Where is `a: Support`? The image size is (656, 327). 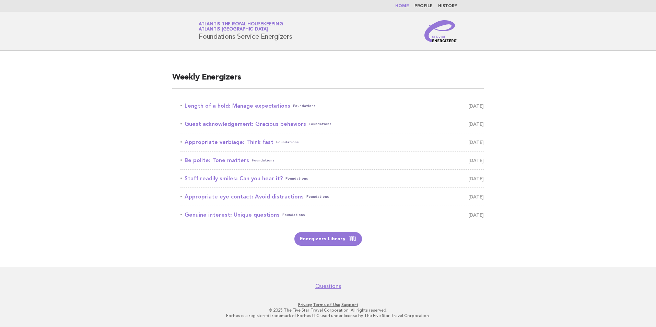
a: Support is located at coordinates (350, 305).